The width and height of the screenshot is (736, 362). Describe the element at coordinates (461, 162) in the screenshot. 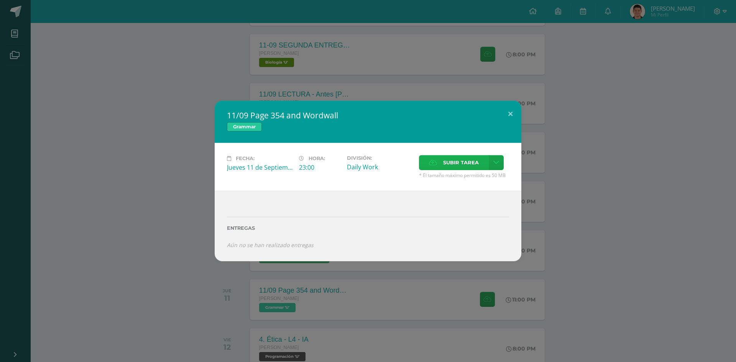

I see `span: Subir tarea` at that location.